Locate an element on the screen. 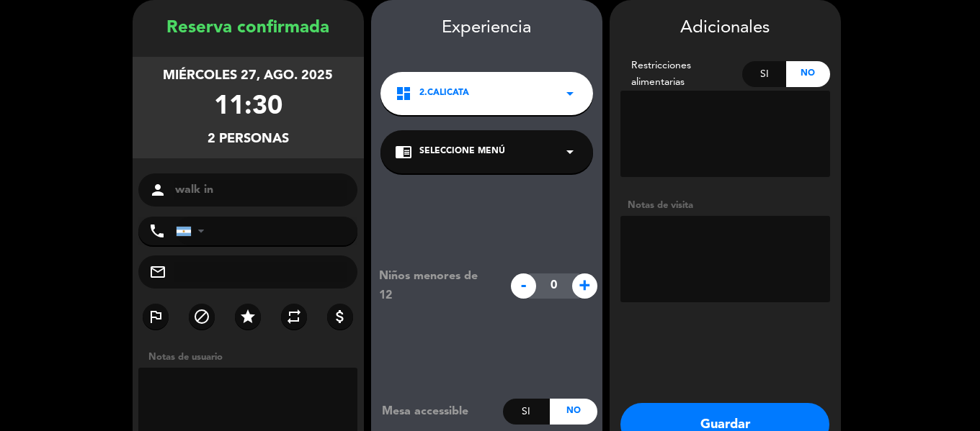 This screenshot has height=431, width=980. div: Experiencia is located at coordinates (486, 28).